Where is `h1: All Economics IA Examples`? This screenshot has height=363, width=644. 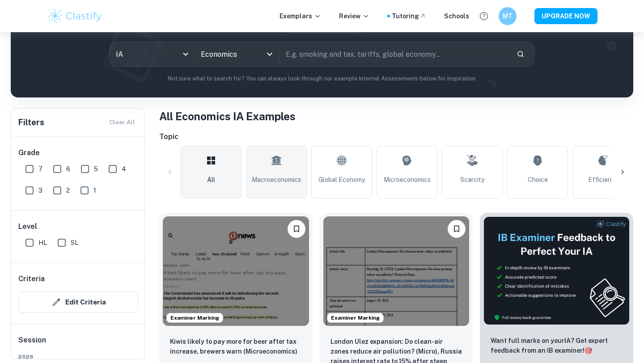
h1: All Economics IA Examples is located at coordinates (396, 116).